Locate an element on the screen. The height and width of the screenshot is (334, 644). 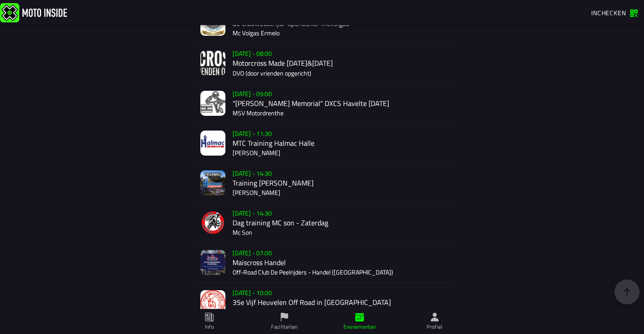
span: Inchecken is located at coordinates (609, 13).